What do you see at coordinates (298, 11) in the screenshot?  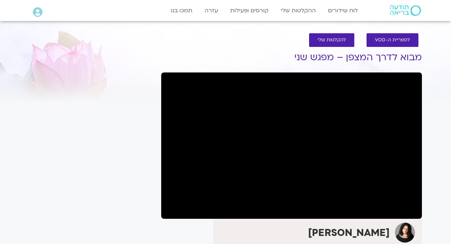 I see `a: ההקלטות שלי` at bounding box center [298, 11].